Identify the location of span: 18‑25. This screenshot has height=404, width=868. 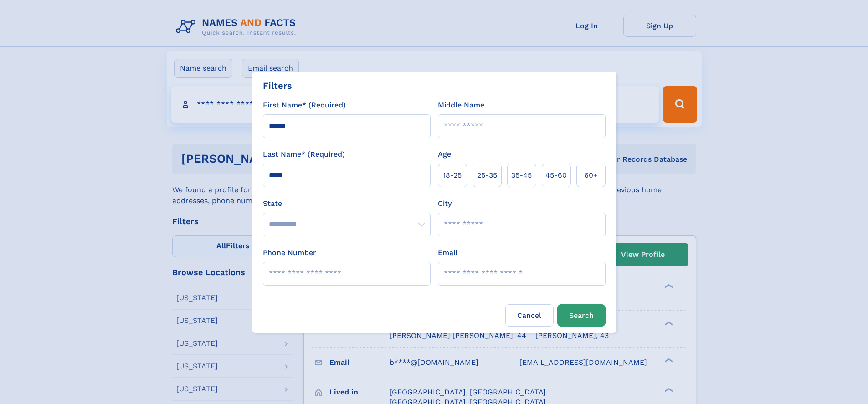
(452, 175).